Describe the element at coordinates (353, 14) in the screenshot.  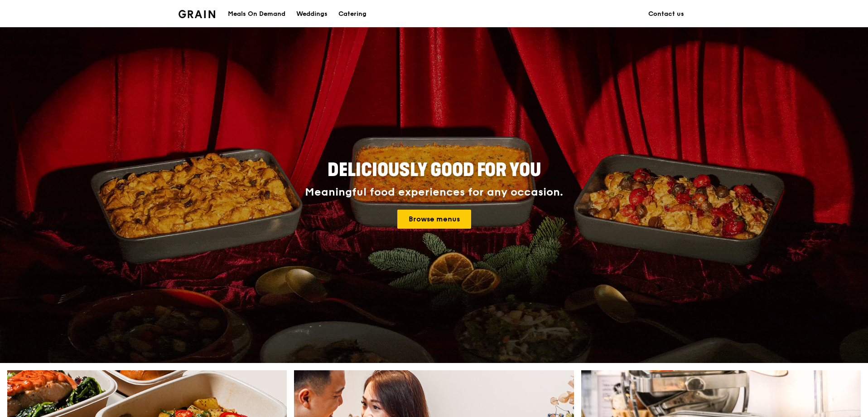
I see `a: Catering` at that location.